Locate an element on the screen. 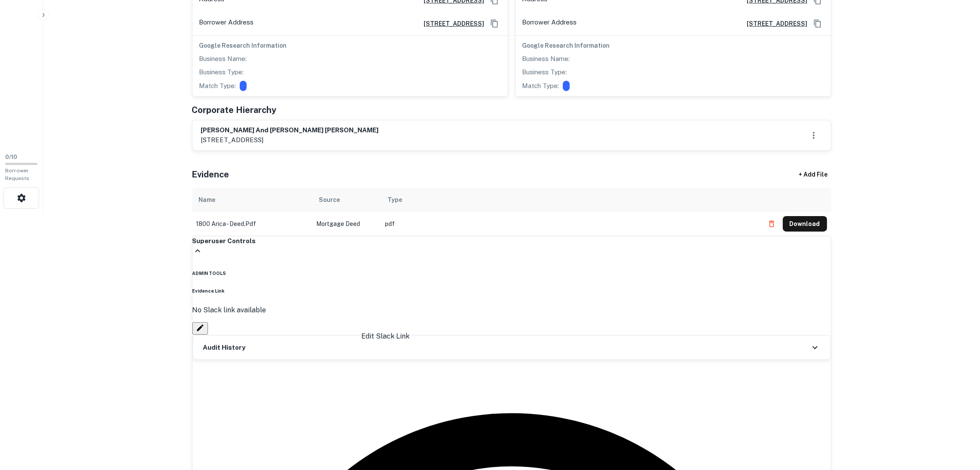  div: Chat Widget is located at coordinates (958, 422).